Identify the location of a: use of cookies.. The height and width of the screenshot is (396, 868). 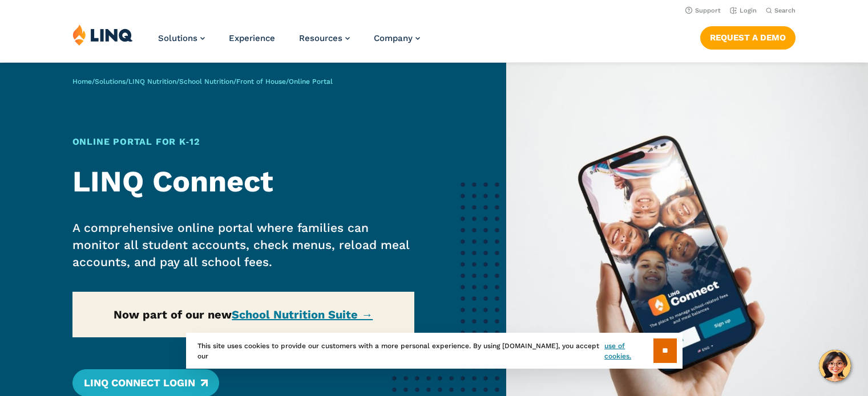
(628, 351).